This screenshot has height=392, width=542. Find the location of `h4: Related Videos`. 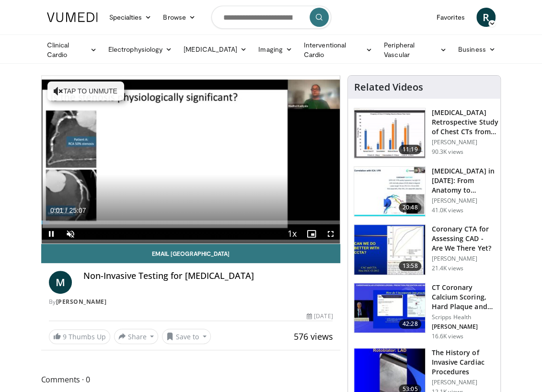

h4: Related Videos is located at coordinates (388, 87).